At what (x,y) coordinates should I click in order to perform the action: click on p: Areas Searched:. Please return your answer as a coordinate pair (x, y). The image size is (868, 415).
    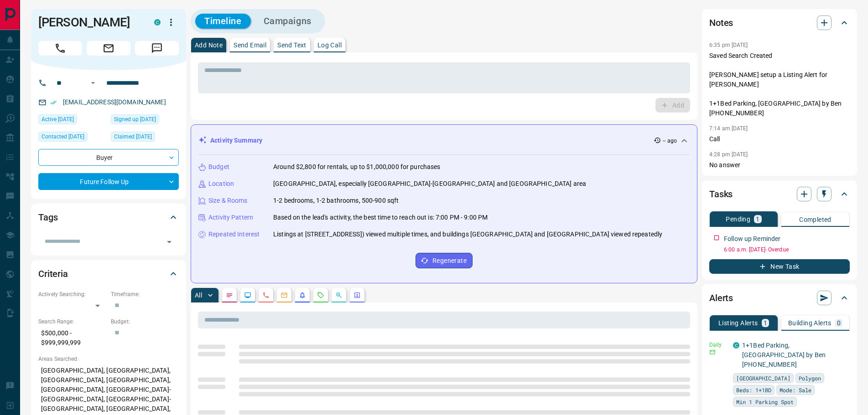
    Looking at the image, I should click on (108, 359).